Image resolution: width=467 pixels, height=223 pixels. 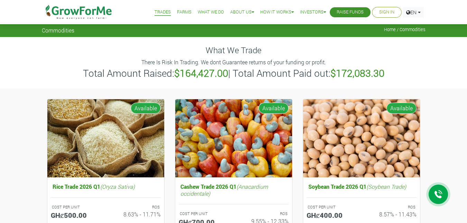 I want to click on a: What We Do, so click(x=211, y=12).